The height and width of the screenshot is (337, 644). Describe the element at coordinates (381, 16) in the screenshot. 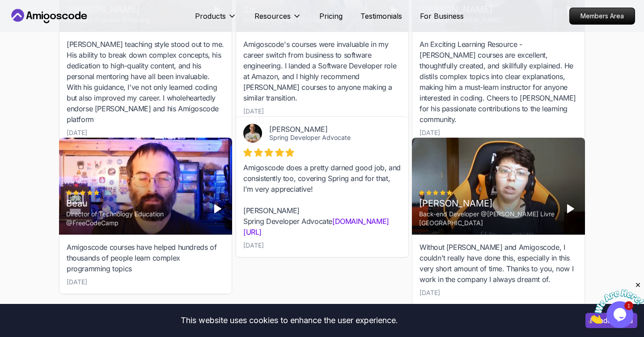

I see `p: Testimonials` at that location.